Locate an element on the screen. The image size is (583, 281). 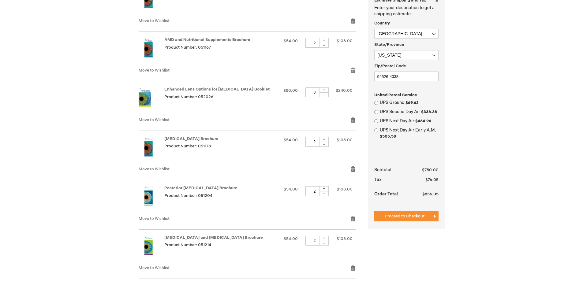
span: Product Number: 051204 is located at coordinates (188, 196).